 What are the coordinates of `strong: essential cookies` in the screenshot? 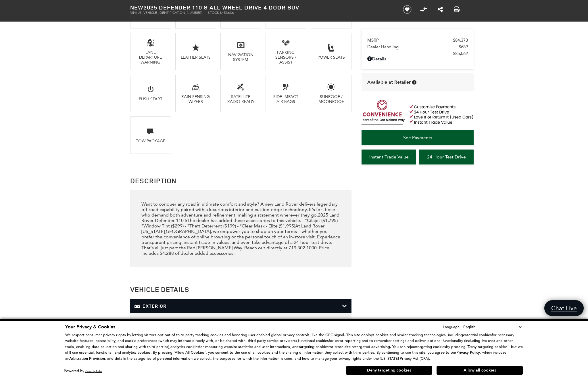 It's located at (477, 335).